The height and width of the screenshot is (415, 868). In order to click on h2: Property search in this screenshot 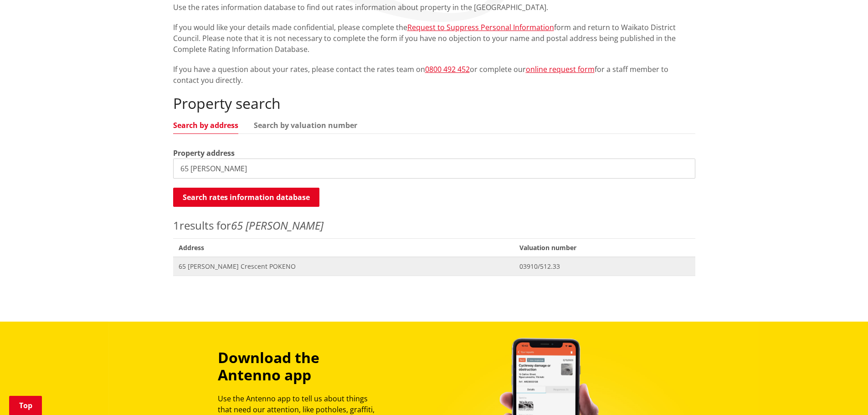, I will do `click(434, 103)`.